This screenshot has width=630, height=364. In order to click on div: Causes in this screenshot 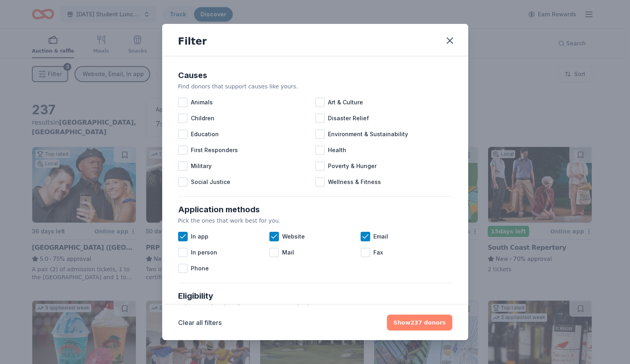, I will do `click(315, 75)`.